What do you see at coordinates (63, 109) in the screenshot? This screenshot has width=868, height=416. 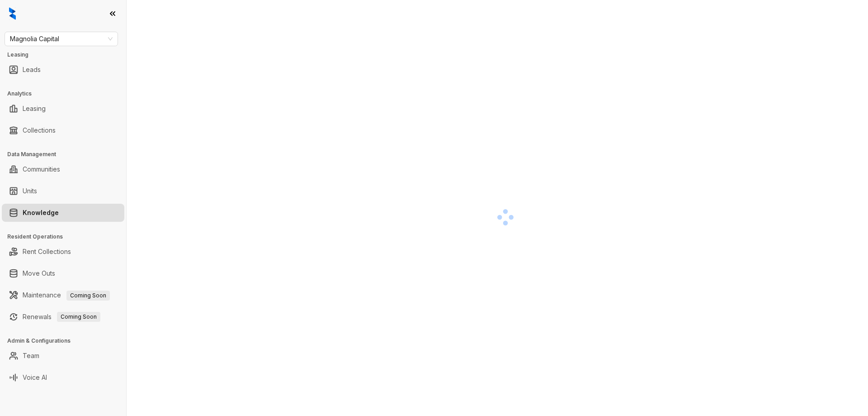 I see `li: Leasing` at bounding box center [63, 109].